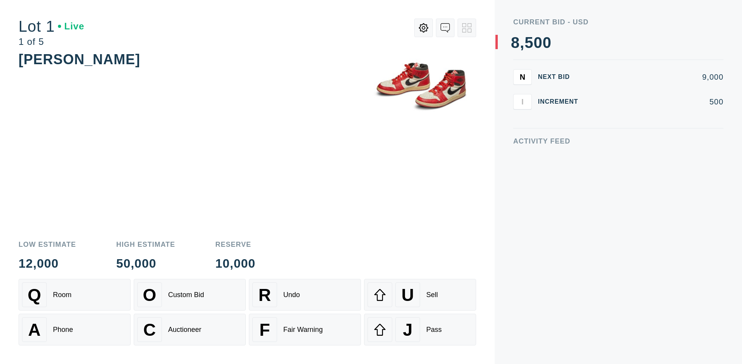 The image size is (742, 364). What do you see at coordinates (522, 102) in the screenshot?
I see `button: I` at bounding box center [522, 102].